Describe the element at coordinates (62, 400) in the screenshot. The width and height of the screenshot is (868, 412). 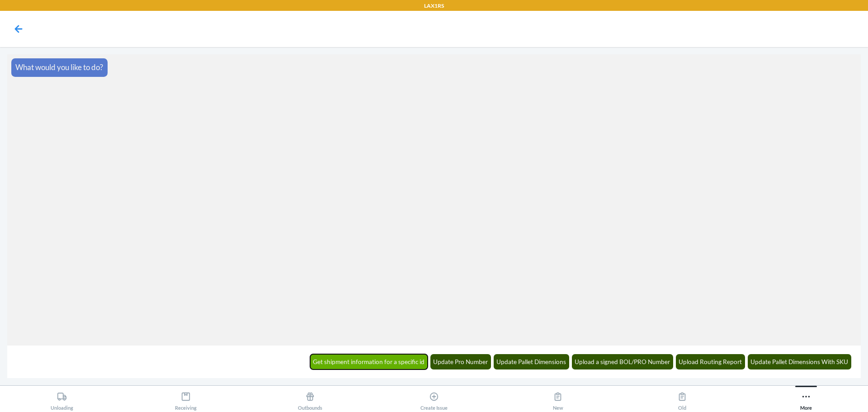
I see `div: Unloading` at that location.